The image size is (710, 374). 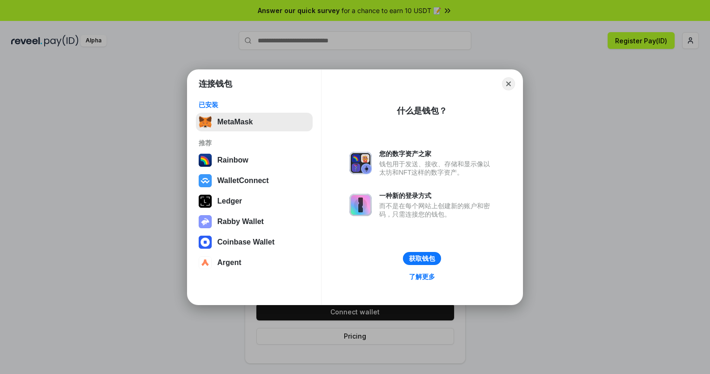 I want to click on div: Rainbow, so click(x=233, y=160).